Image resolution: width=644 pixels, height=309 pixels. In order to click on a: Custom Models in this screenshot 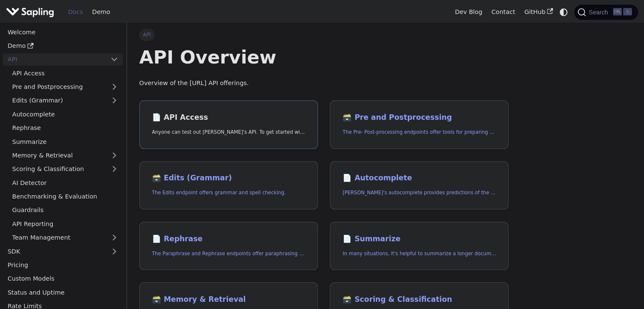, I will do `click(63, 278)`.